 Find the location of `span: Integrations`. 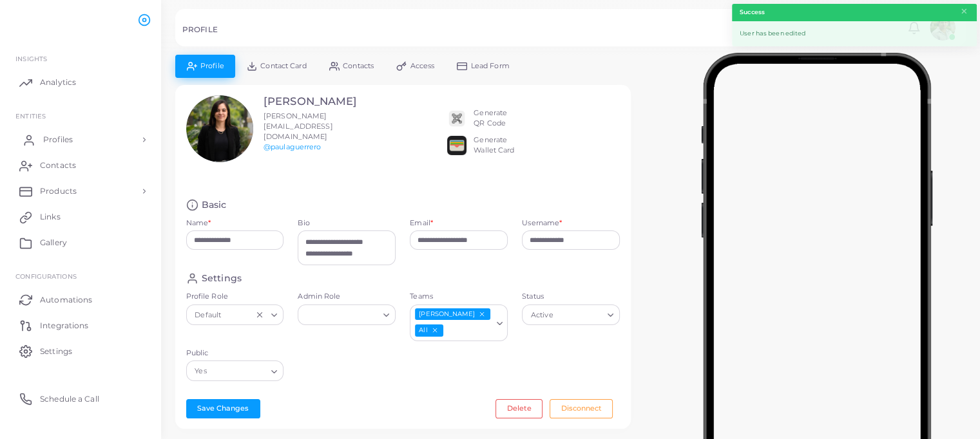

span: Integrations is located at coordinates (64, 326).